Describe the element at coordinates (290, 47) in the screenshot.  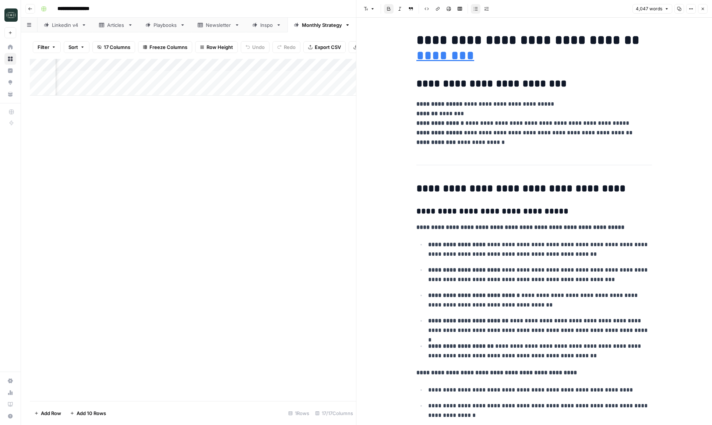
I see `span: Redo` at that location.